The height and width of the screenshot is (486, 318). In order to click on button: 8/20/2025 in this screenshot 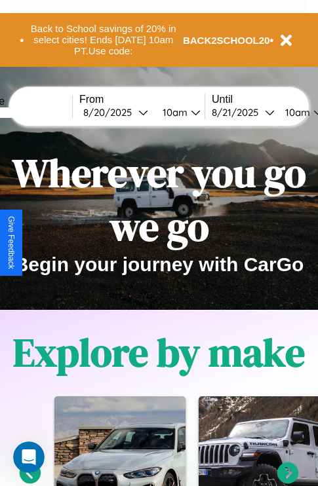, I will do `click(115, 112)`.